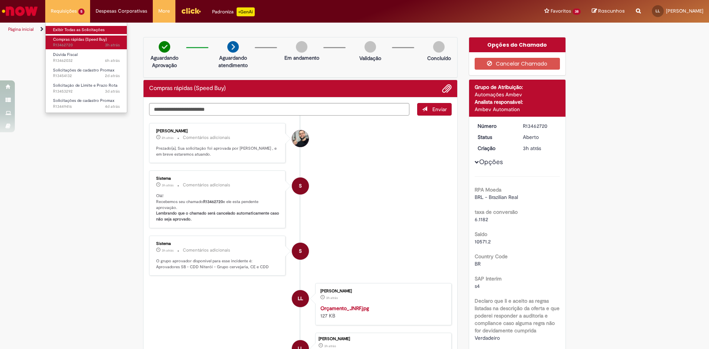 The image size is (709, 349). What do you see at coordinates (245, 12) in the screenshot?
I see `p: +GenAi` at bounding box center [245, 12].